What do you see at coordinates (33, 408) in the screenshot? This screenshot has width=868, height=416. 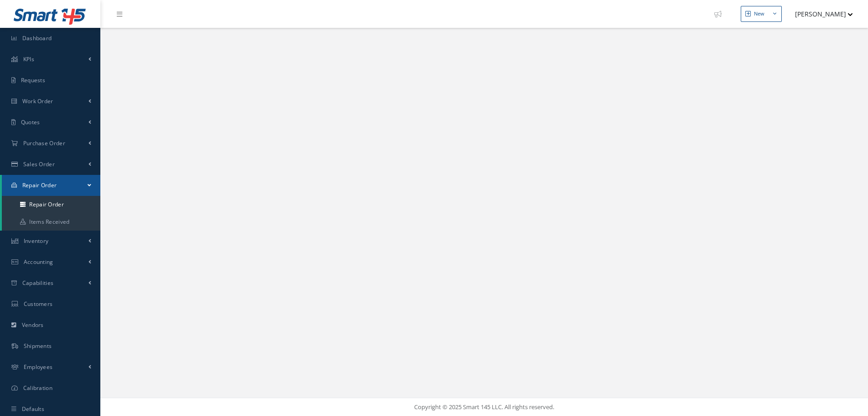 I see `span: Defaults` at bounding box center [33, 408].